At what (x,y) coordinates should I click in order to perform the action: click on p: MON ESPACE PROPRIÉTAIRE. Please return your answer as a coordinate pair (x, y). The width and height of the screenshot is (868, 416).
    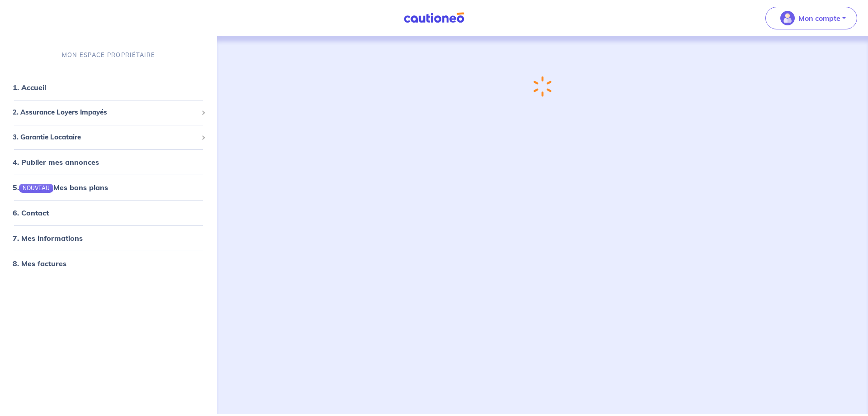
    Looking at the image, I should click on (108, 55).